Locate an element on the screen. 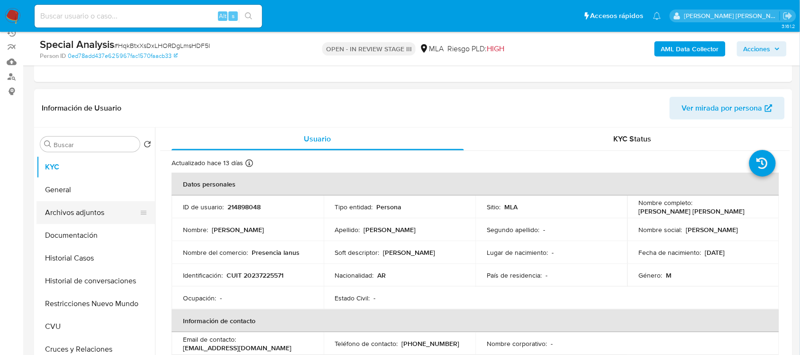 This screenshot has height=355, width=800. span: Riesgo PLD: is located at coordinates (476, 49).